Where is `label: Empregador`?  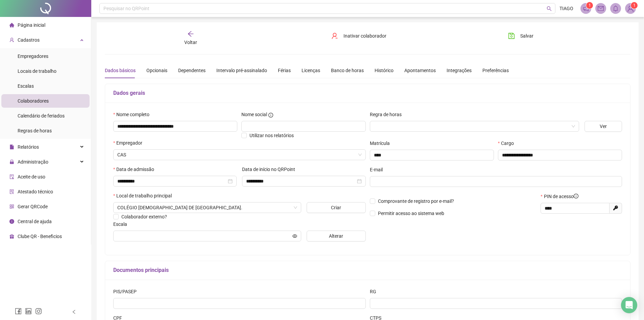
label: Empregador is located at coordinates (130, 143).